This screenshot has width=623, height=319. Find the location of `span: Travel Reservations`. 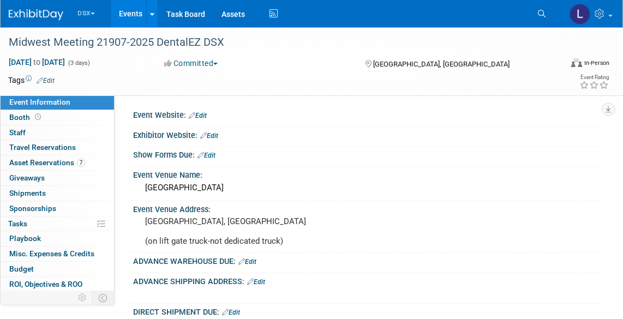

span: Travel Reservations is located at coordinates (43, 147).